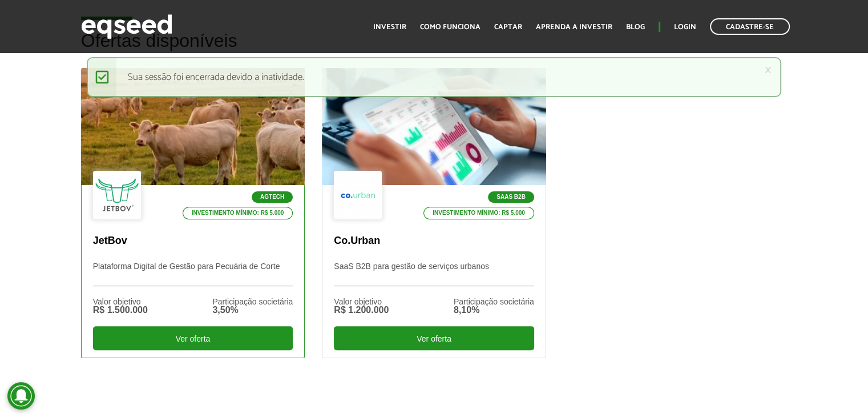 Image resolution: width=868 pixels, height=417 pixels. I want to click on p: SaaS B2B, so click(510, 197).